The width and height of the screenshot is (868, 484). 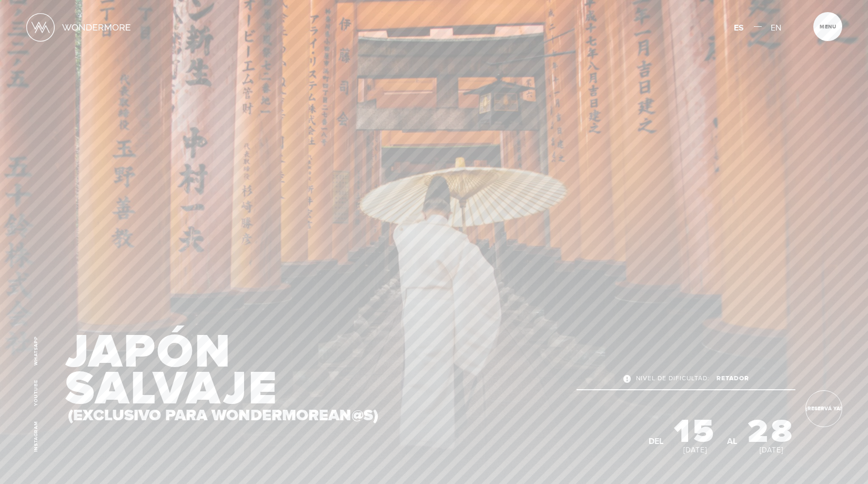 I want to click on span: EN, so click(x=776, y=28).